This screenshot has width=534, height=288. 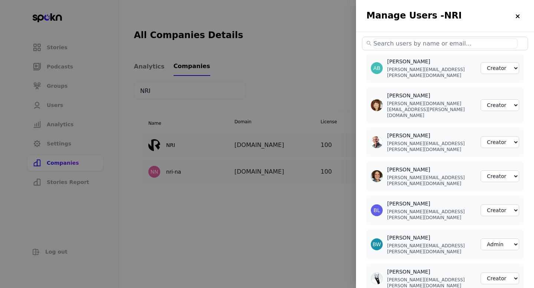 What do you see at coordinates (517, 16) in the screenshot?
I see `img: close` at bounding box center [517, 16].